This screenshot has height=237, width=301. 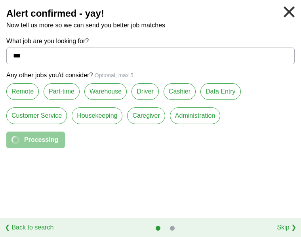 I want to click on button: Processing, so click(x=36, y=140).